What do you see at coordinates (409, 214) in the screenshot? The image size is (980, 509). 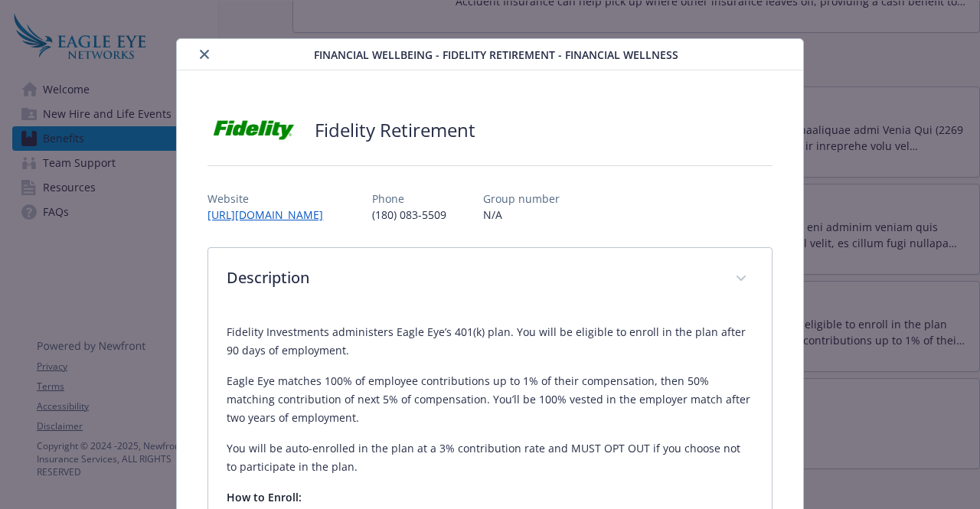 I see `p: (180) 083-5509` at bounding box center [409, 214].